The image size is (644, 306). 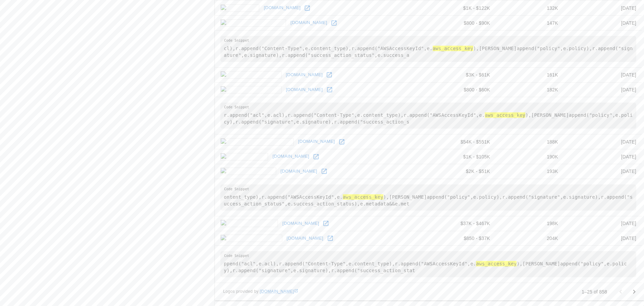 What do you see at coordinates (459, 238) in the screenshot?
I see `td: $850 - $37K` at bounding box center [459, 238].